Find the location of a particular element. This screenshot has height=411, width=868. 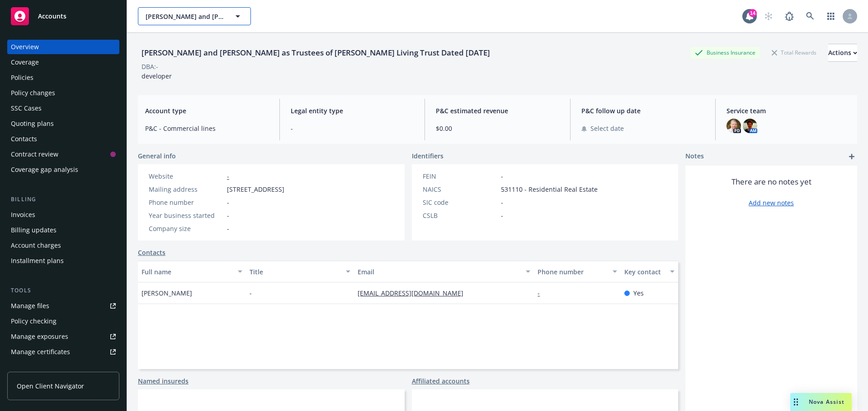

a: Manage files is located at coordinates (64, 306).